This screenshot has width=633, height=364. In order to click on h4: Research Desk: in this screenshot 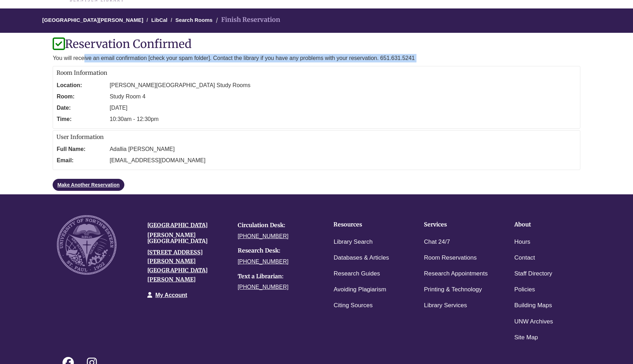, I will do `click(278, 251)`.